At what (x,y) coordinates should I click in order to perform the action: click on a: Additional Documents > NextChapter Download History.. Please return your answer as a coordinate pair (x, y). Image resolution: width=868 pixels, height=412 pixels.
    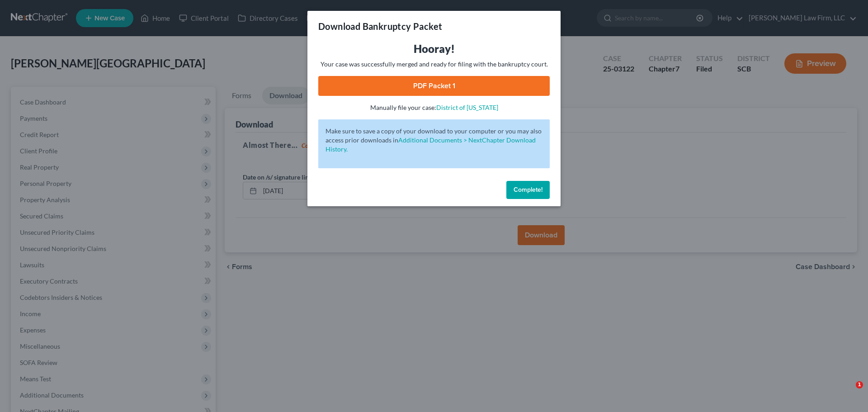
    Looking at the image, I should click on (431, 144).